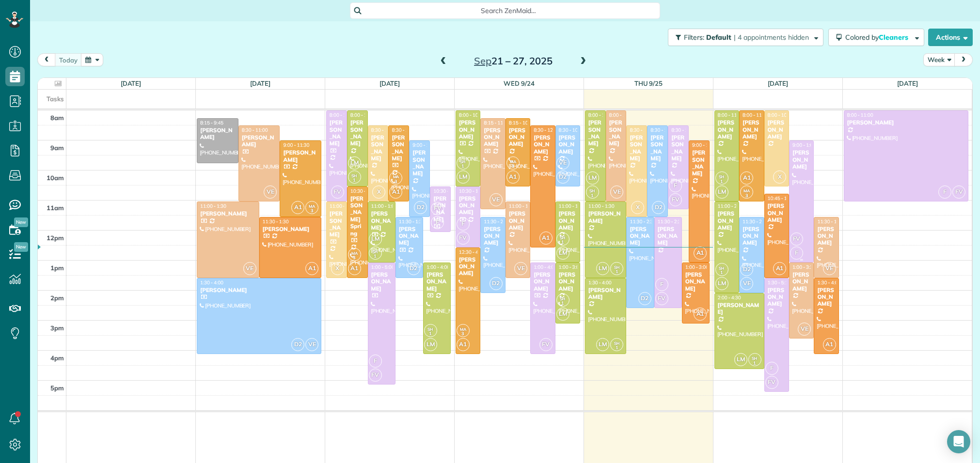 This screenshot has width=980, height=463. I want to click on span: 8:30 - 12:30, so click(547, 130).